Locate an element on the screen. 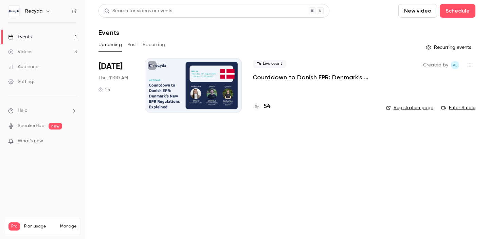  div: Search for videos or events is located at coordinates (138, 11).